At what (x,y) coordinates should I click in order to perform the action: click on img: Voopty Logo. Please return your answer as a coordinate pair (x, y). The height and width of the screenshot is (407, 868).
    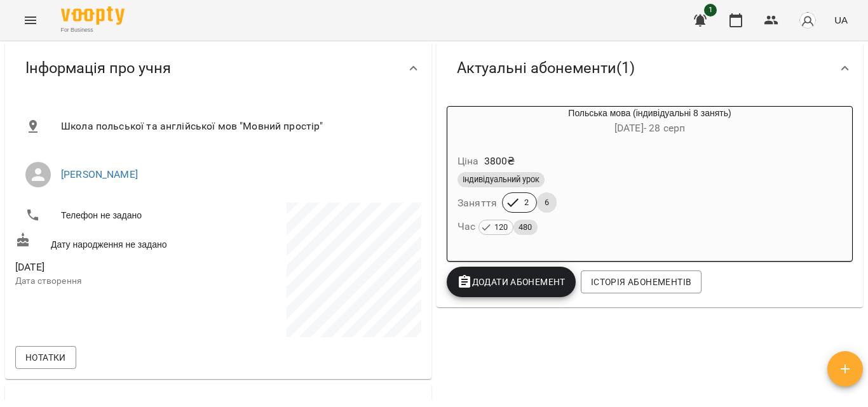
    Looking at the image, I should click on (93, 15).